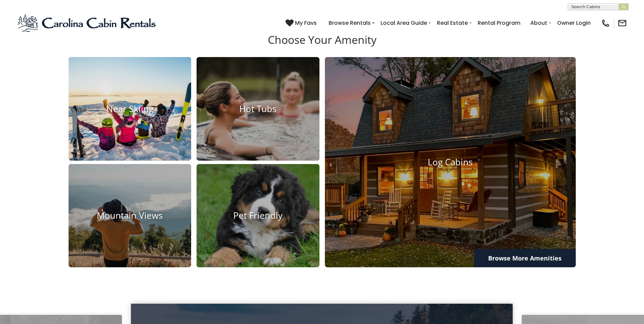 Image resolution: width=644 pixels, height=324 pixels. I want to click on a: Log Cabins, so click(450, 162).